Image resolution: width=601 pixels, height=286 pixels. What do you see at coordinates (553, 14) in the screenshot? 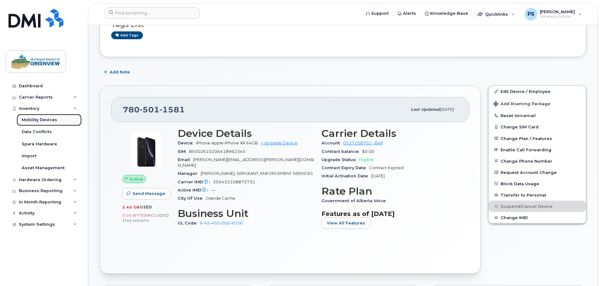
I see `div: Peter Stoodley` at bounding box center [553, 14].